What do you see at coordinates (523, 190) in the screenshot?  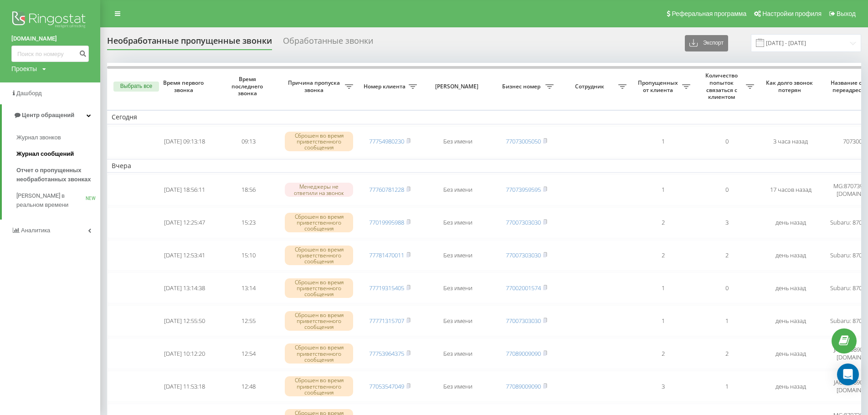 I see `a: 77073959595` at bounding box center [523, 190].